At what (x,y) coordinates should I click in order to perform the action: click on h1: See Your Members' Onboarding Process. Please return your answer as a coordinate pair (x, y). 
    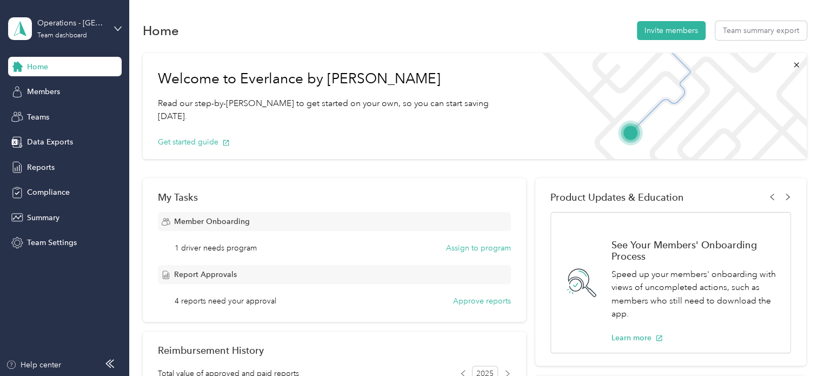
    Looking at the image, I should click on (695, 250).